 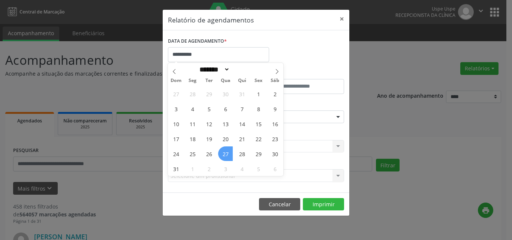 I want to click on button: Cancelar, so click(x=280, y=205).